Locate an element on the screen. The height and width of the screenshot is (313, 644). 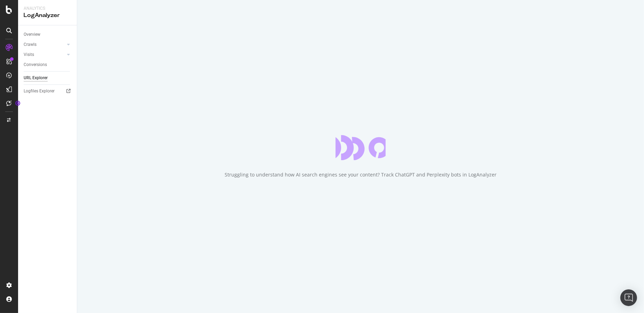
div: URL Explorer is located at coordinates (36, 78).